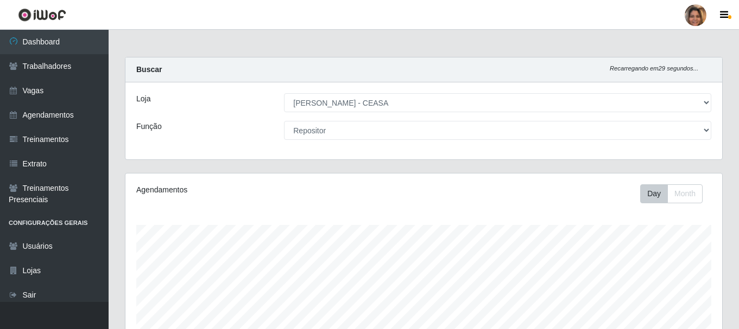 The width and height of the screenshot is (739, 329). What do you see at coordinates (42, 15) in the screenshot?
I see `img: CoreUI Logo` at bounding box center [42, 15].